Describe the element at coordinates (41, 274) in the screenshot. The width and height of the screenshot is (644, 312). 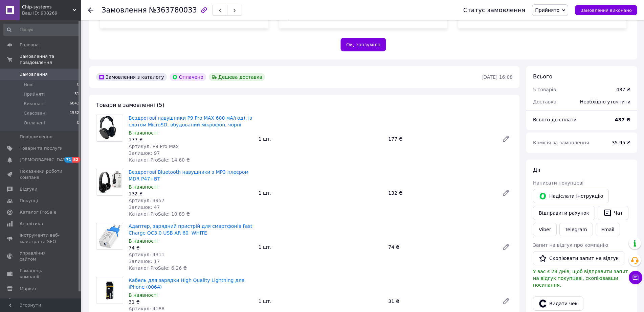
I see `span: Гаманець компанії` at that location.